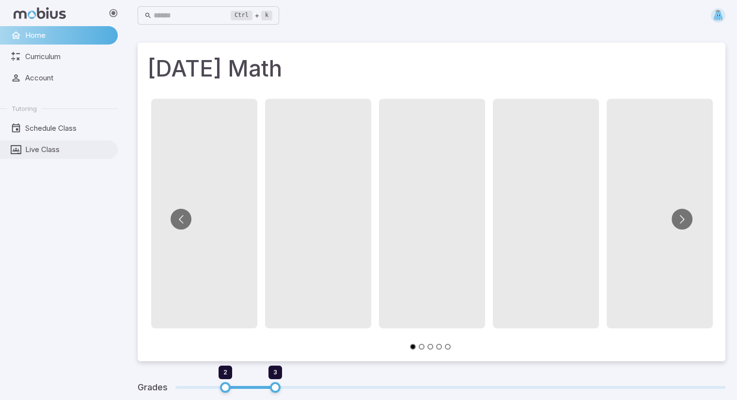 The width and height of the screenshot is (737, 400). Describe the element at coordinates (421, 347) in the screenshot. I see `button: Go to slide 2` at that location.